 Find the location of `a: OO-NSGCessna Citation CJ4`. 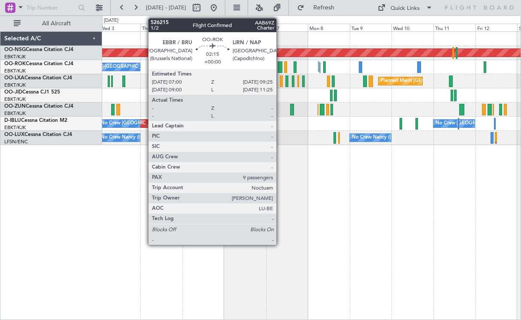

a: OO-NSGCessna Citation CJ4 is located at coordinates (39, 50).